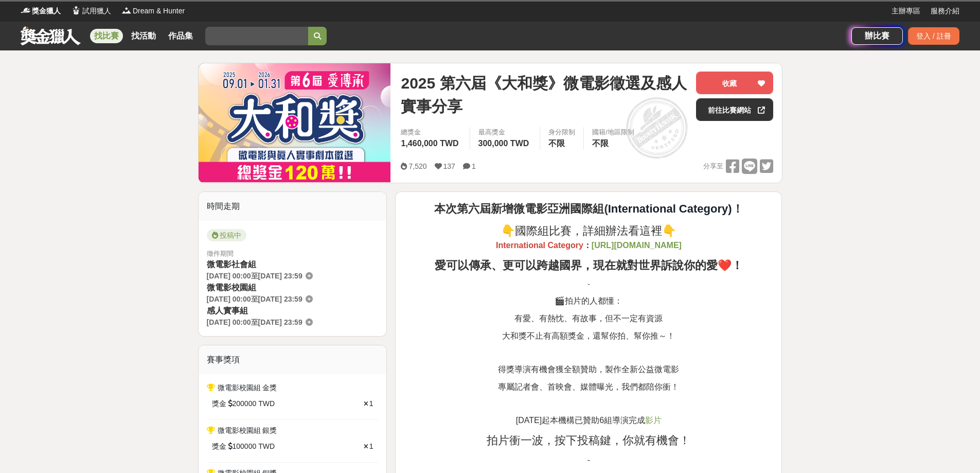 This screenshot has height=473, width=980. I want to click on strong: 愛可以傳承、更可以跨越國界，現在就對世界訴說你的愛❤️！, so click(589, 265).